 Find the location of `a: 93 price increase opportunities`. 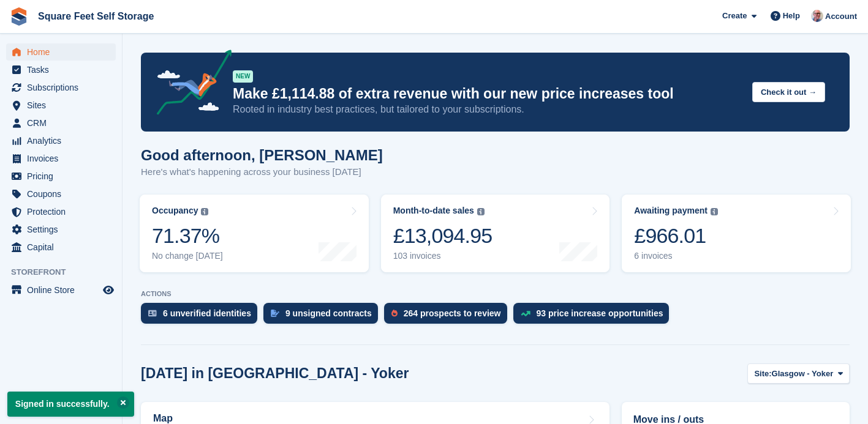

a: 93 price increase opportunities is located at coordinates (594, 317).